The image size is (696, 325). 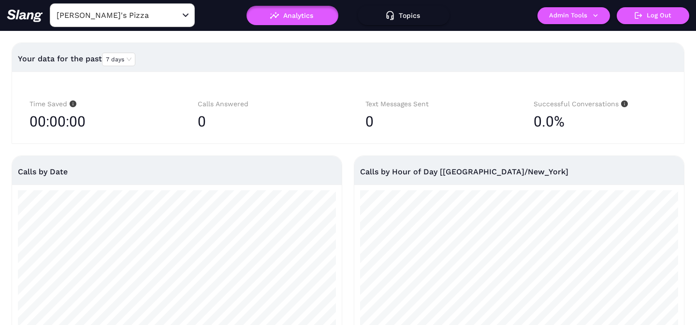 What do you see at coordinates (292, 15) in the screenshot?
I see `button: Analytics` at bounding box center [292, 15].